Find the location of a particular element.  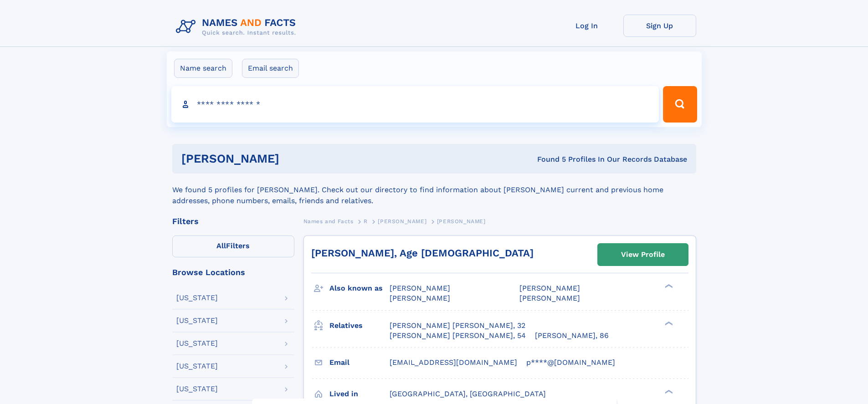

button: Search Button is located at coordinates (680, 104).